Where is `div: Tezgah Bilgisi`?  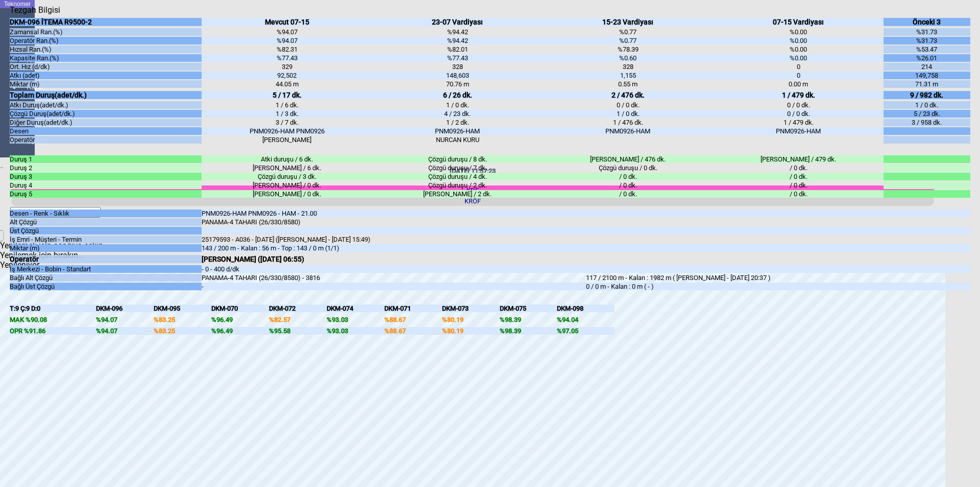
div: Tezgah Bilgisi is located at coordinates (36, 10).